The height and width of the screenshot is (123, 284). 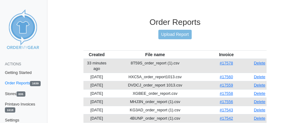 I want to click on td: KG3AD_order_report (1).csv, so click(x=155, y=109).